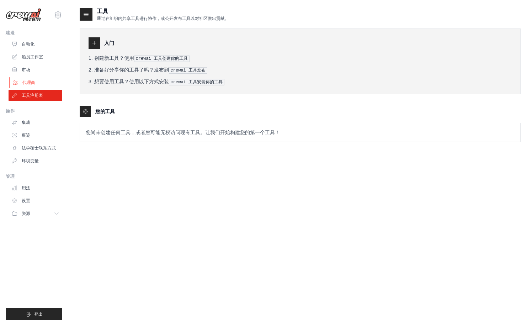  I want to click on font: 工具, so click(102, 11).